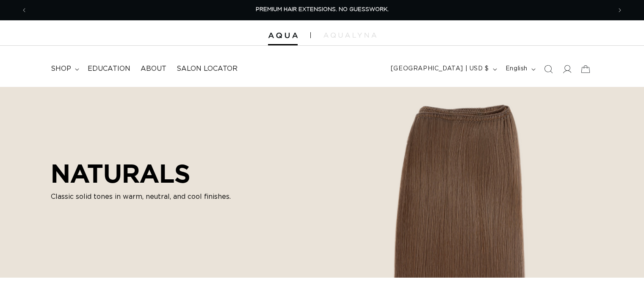  I want to click on img: Aqua Hair Extensions, so click(283, 36).